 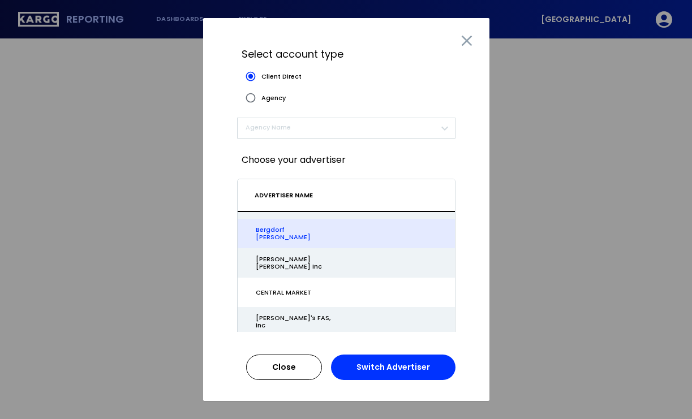 What do you see at coordinates (346, 158) in the screenshot?
I see `p: Choose your advertiser` at bounding box center [346, 158].